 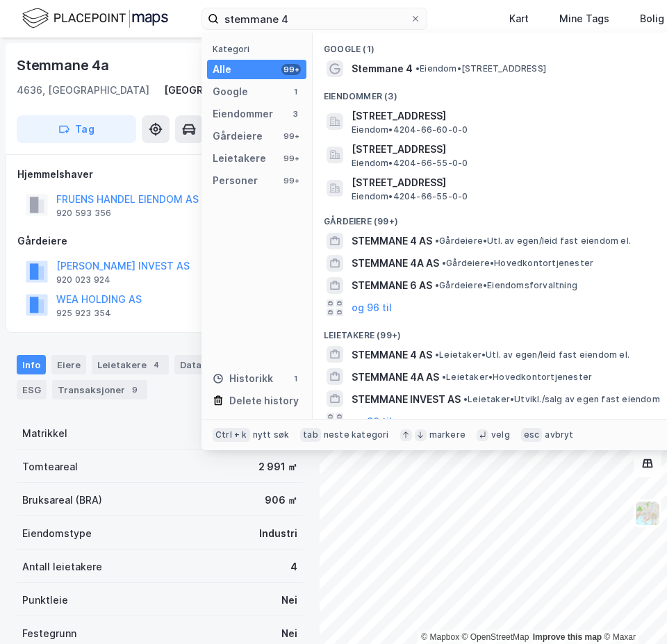 What do you see at coordinates (160, 174) in the screenshot?
I see `div: Hjemmelshaver` at bounding box center [160, 174].